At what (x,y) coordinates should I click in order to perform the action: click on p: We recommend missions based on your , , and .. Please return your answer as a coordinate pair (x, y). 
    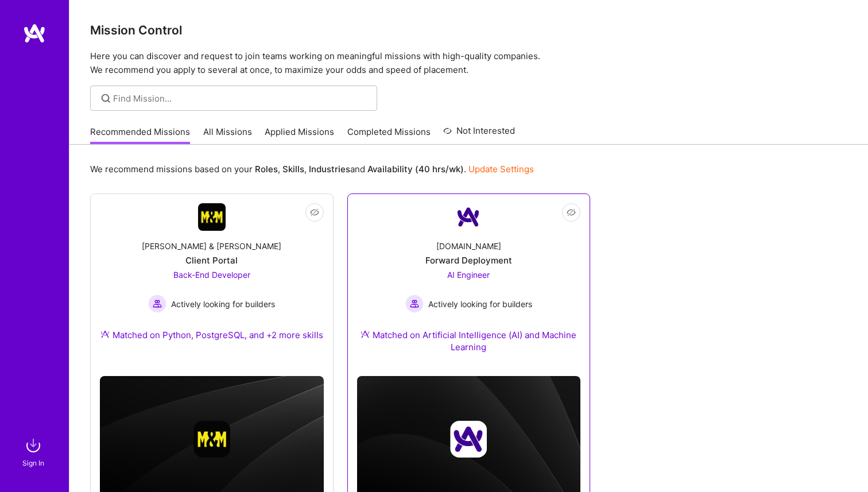
    Looking at the image, I should click on (312, 169).